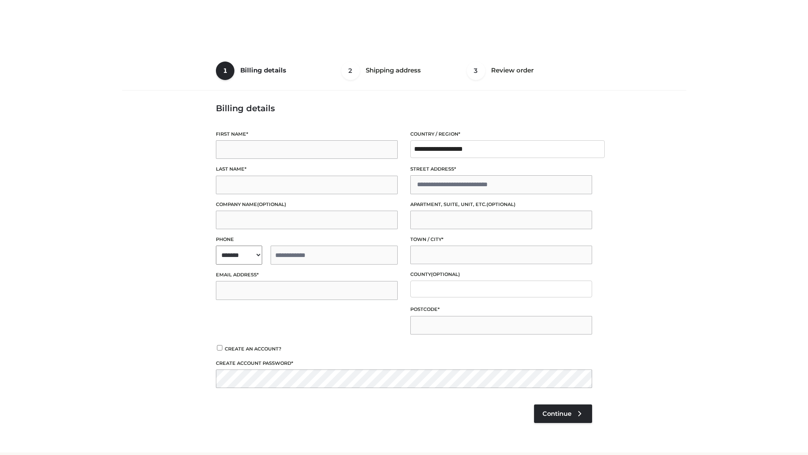 The image size is (808, 455). What do you see at coordinates (404, 363) in the screenshot?
I see `label: Create account password` at bounding box center [404, 363].